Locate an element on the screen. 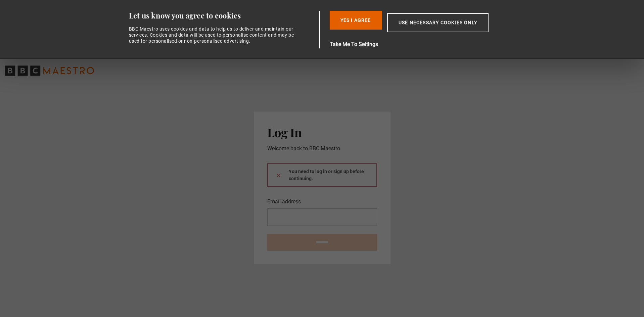  div: BBC Maestro uses cookies and data to help us to deliver and maintain our services. Cookies and da... is located at coordinates (214, 35).